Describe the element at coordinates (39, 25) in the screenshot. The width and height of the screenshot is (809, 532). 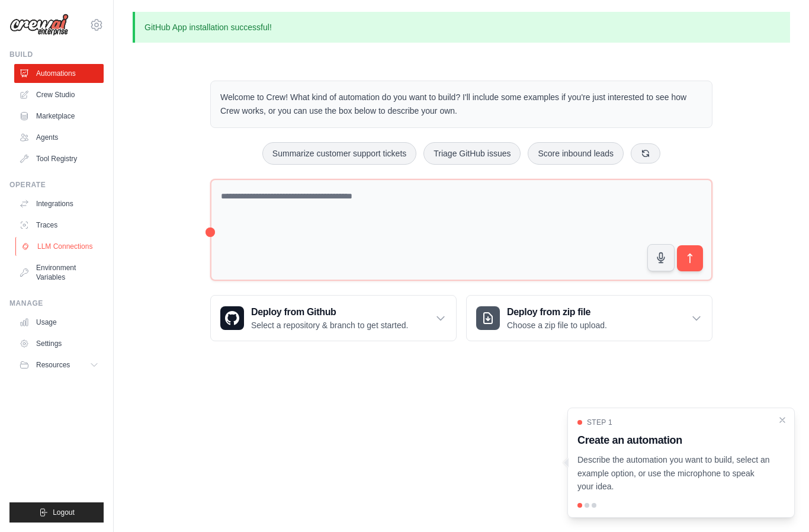
I see `img: Logo` at that location.